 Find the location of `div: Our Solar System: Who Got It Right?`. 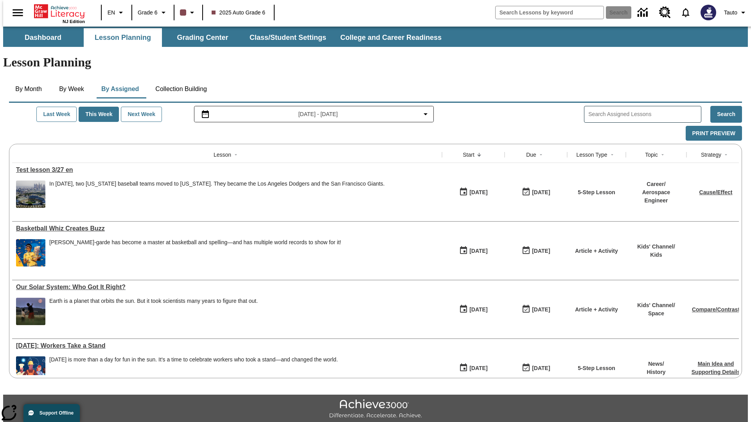

div: Our Solar System: Who Got It Right? is located at coordinates (227, 287).